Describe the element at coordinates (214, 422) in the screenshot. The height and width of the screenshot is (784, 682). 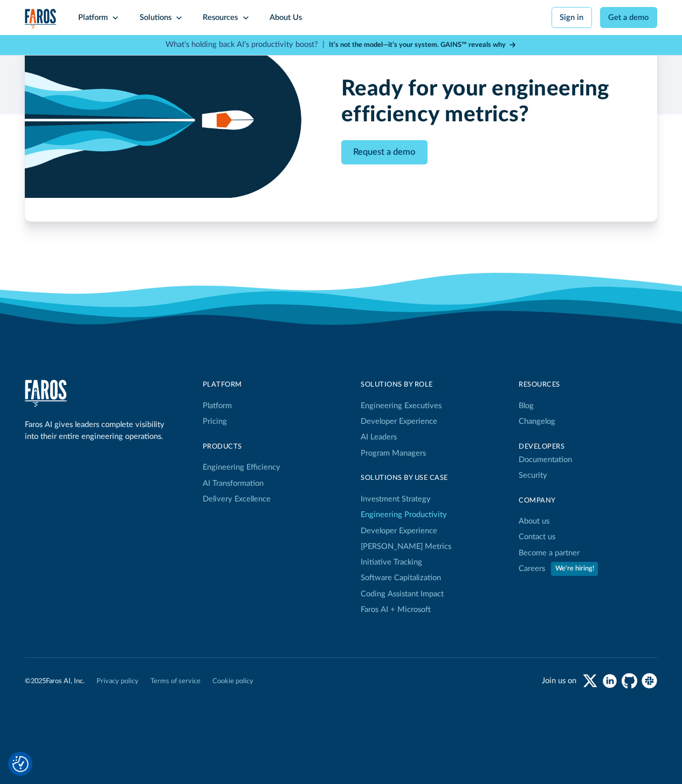
I see `a: Pricing` at that location.